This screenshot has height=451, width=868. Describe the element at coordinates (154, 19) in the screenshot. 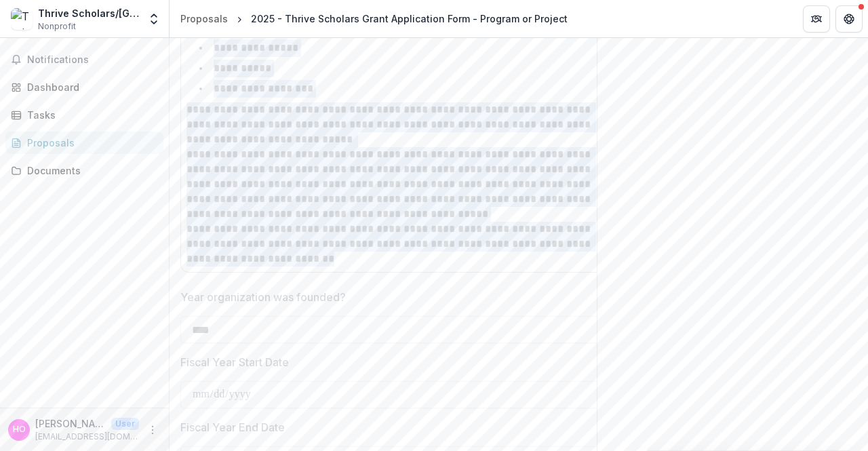

I see `button: Open entity switcher` at that location.